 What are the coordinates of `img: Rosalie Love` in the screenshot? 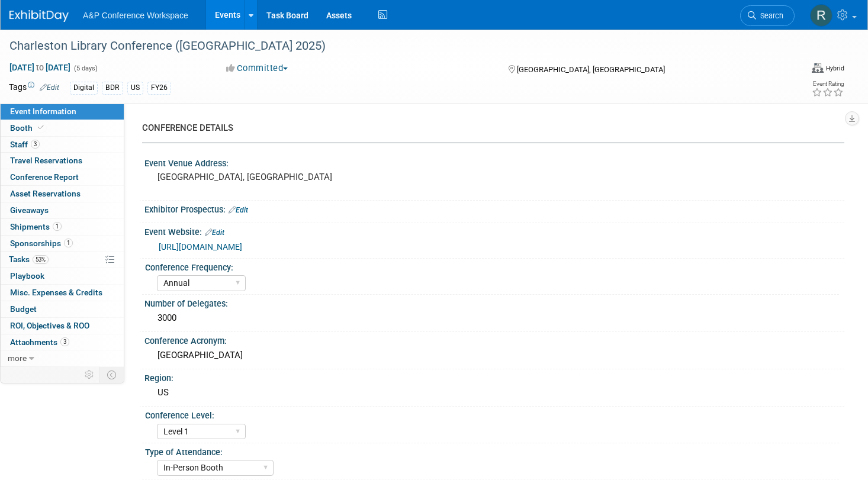 It's located at (822, 16).